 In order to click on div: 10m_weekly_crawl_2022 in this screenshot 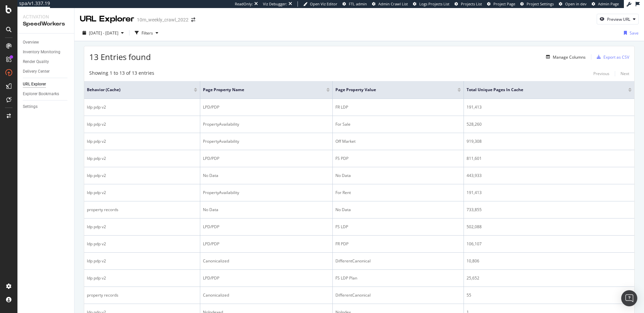, I will do `click(163, 19)`.